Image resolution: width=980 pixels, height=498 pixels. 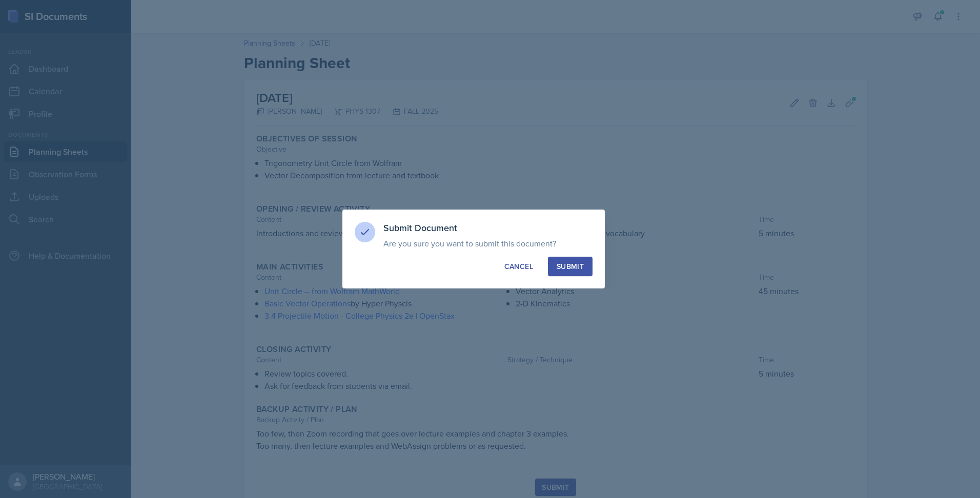 I want to click on div: Cancel, so click(x=519, y=267).